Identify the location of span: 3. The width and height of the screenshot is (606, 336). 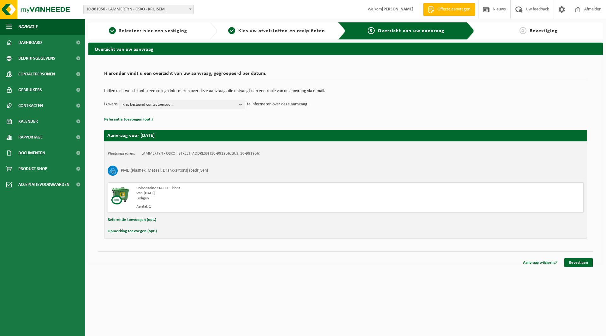
(371, 31).